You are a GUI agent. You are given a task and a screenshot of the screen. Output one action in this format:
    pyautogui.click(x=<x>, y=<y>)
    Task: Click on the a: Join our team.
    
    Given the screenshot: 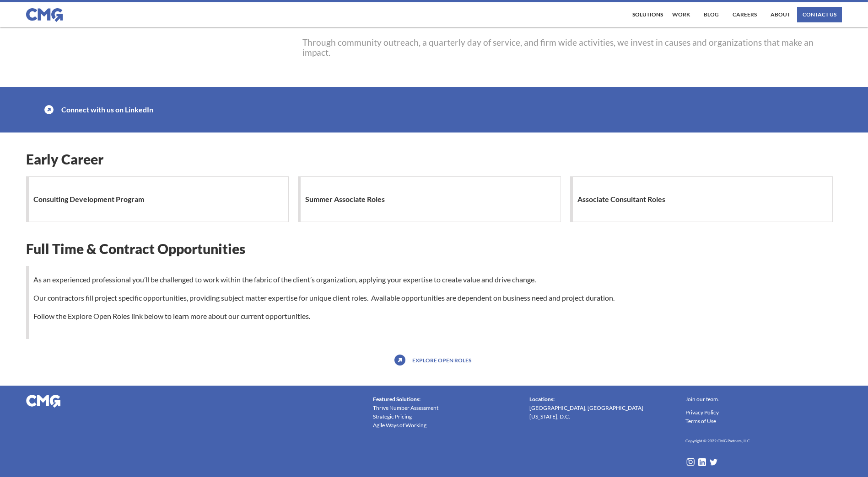 What is the action you would take?
    pyautogui.click(x=702, y=399)
    